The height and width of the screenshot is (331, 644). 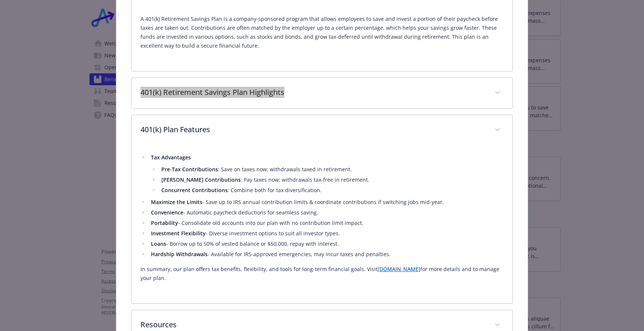 I want to click on li: - Available for IRS-approved emergencies, may incur taxes and penalties., so click(x=326, y=254).